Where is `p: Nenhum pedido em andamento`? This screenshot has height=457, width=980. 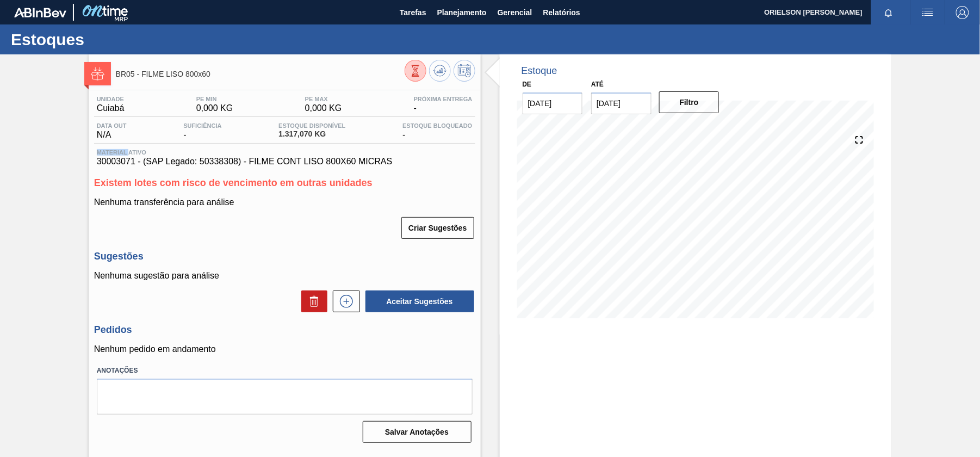 p: Nenhum pedido em andamento is located at coordinates (284, 349).